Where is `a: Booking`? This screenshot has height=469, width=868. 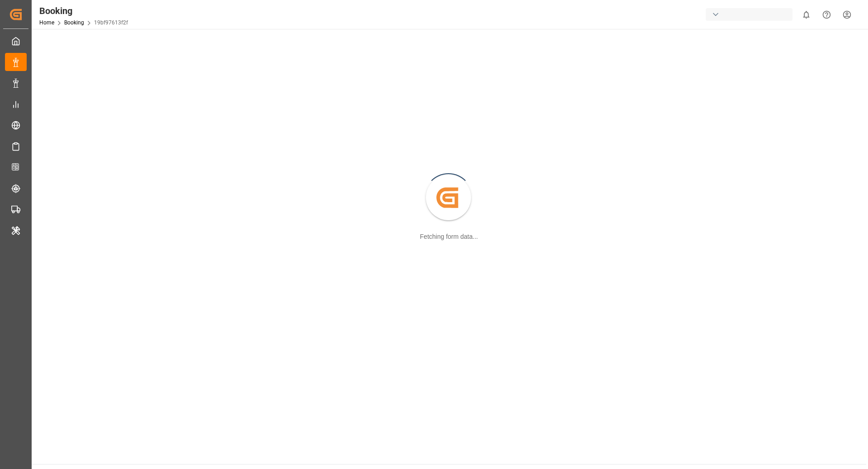
a: Booking is located at coordinates (74, 23).